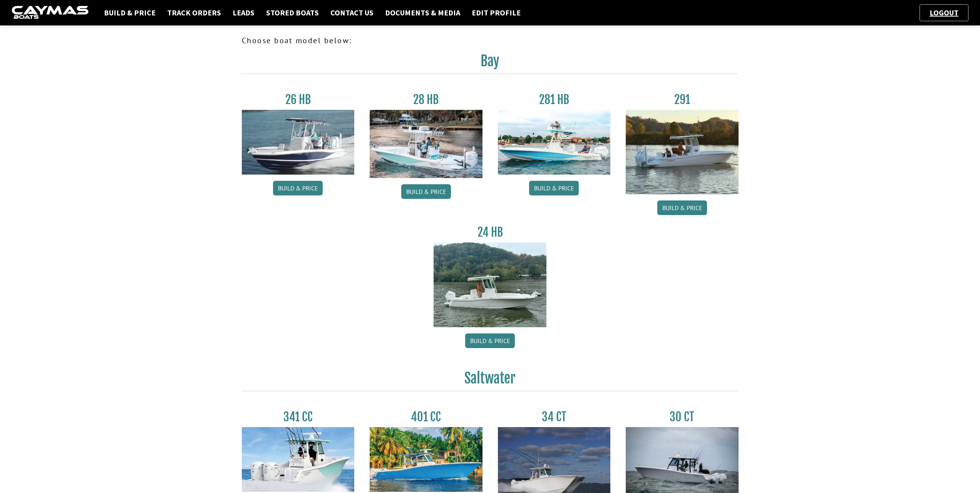  Describe the element at coordinates (298, 142) in the screenshot. I see `img: 26_new_photo_resized.jpg` at that location.